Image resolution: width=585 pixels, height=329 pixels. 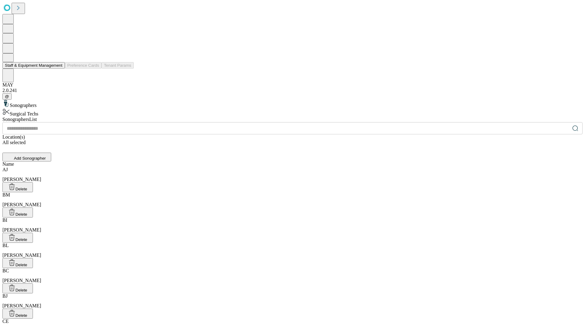 What do you see at coordinates (14, 137) in the screenshot?
I see `span: Location(s)` at bounding box center [14, 137].